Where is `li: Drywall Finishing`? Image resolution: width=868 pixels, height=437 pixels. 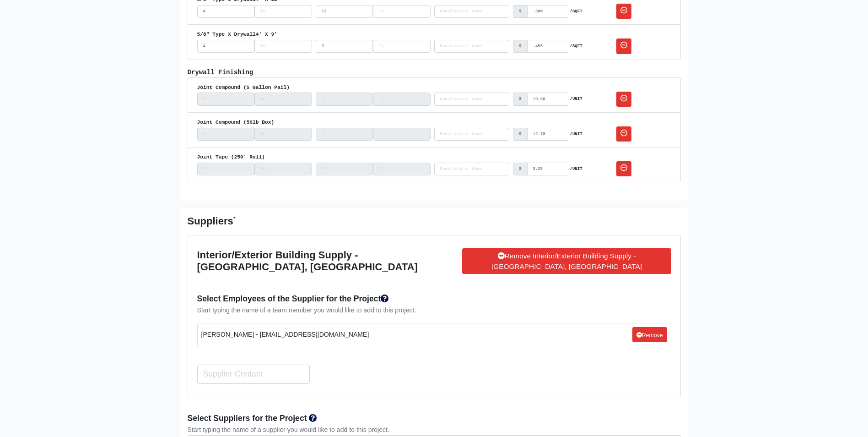 li: Drywall Finishing is located at coordinates (434, 125).